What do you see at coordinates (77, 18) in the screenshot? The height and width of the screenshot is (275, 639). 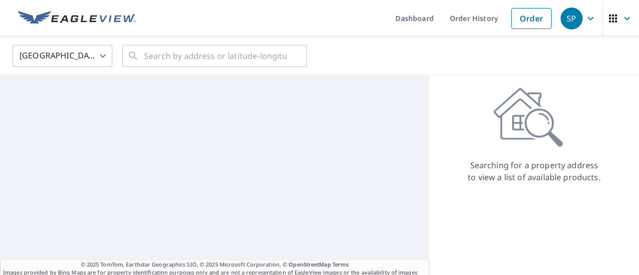 I see `img: EV Logo` at bounding box center [77, 18].